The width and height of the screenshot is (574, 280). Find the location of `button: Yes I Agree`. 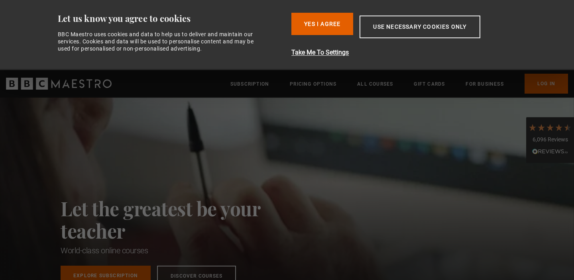

button: Yes I Agree is located at coordinates (322, 24).